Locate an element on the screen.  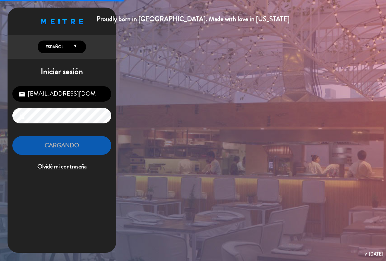
button: Cargando is located at coordinates (62, 145).